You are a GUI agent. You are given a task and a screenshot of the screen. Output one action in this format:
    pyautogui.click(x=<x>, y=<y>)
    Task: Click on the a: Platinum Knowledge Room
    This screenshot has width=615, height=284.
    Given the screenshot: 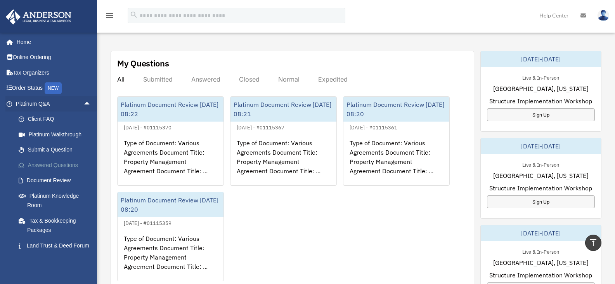 What is the action you would take?
    pyautogui.click(x=57, y=200)
    